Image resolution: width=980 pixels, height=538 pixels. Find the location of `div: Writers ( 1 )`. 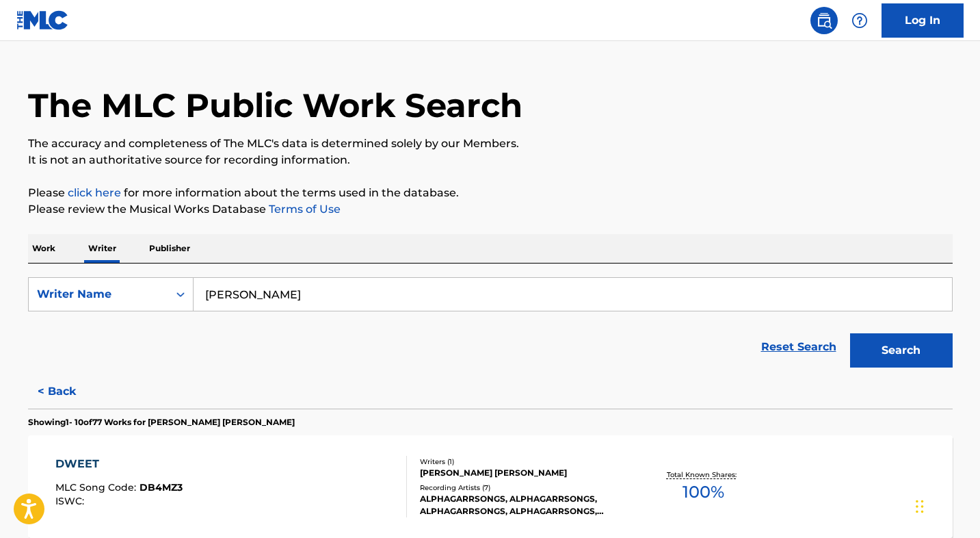

div: Writers ( 1 ) is located at coordinates (523, 461).